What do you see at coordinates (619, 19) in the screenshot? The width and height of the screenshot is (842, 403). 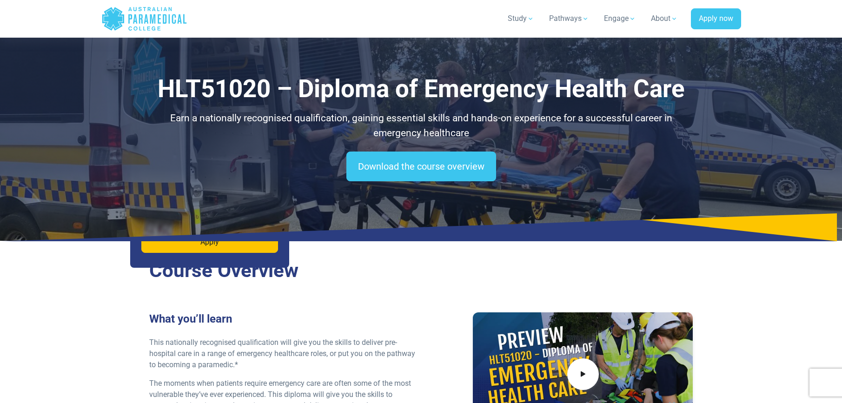 I see `a: Engage` at bounding box center [619, 19].